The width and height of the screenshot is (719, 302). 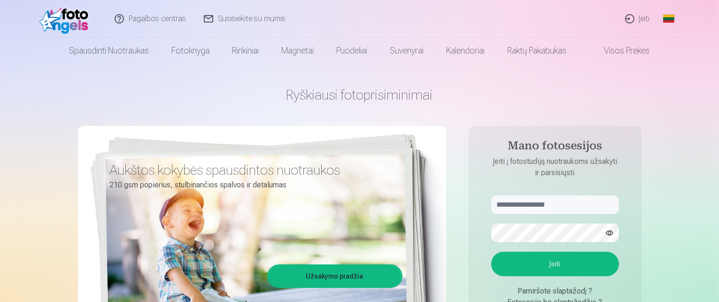 I want to click on a: Kalendoriai, so click(x=466, y=51).